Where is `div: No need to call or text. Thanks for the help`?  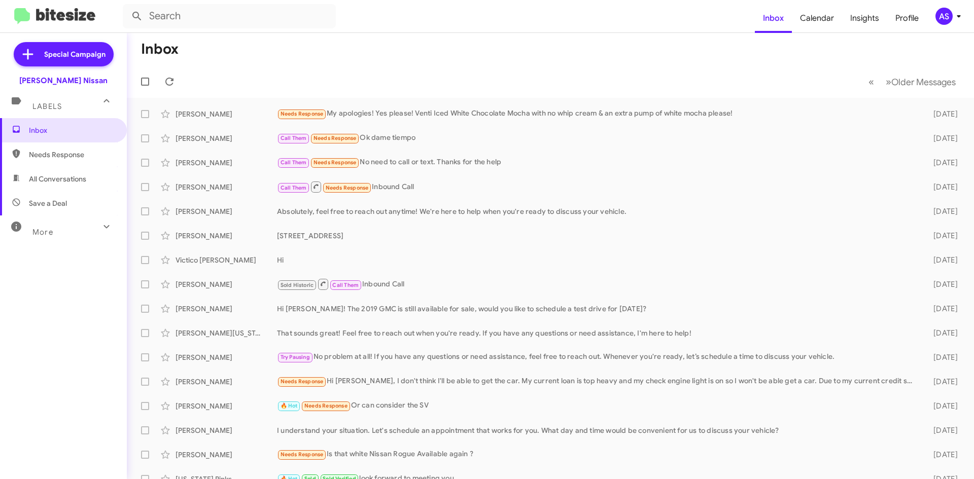
div: No need to call or text. Thanks for the help is located at coordinates (597, 162).